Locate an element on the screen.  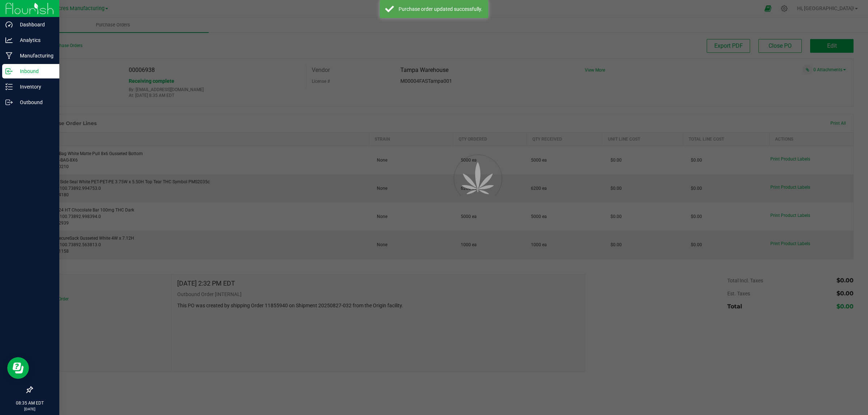
inline-svg: Analytics is located at coordinates (9, 40).